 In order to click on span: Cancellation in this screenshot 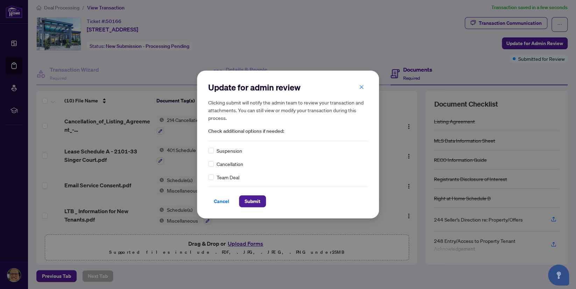, I will do `click(230, 164)`.